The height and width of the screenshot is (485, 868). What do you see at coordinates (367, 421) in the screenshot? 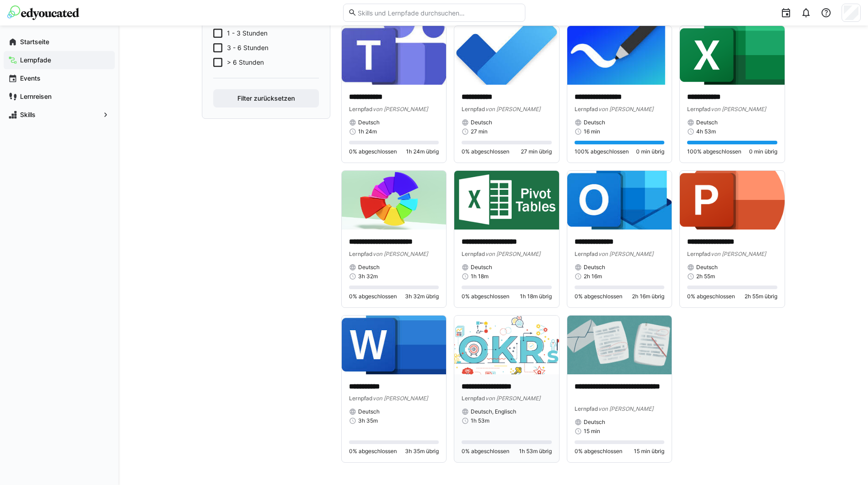
I see `span: 3h 35m` at bounding box center [367, 421].